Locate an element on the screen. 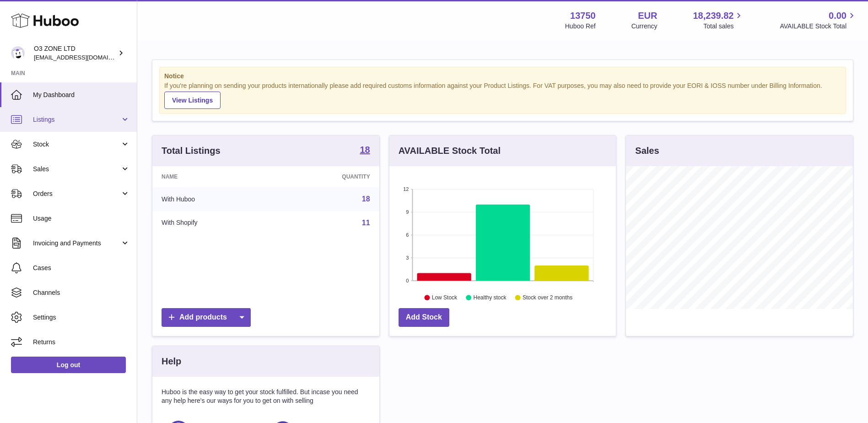  div: Huboo Ref is located at coordinates (581, 26).